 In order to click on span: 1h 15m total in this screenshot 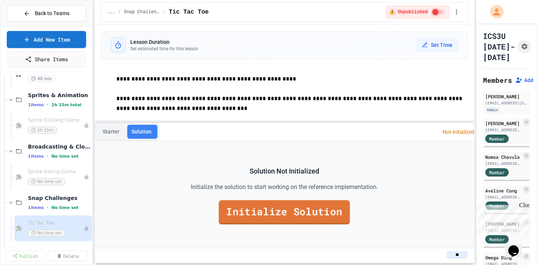, I will do `click(66, 105)`.